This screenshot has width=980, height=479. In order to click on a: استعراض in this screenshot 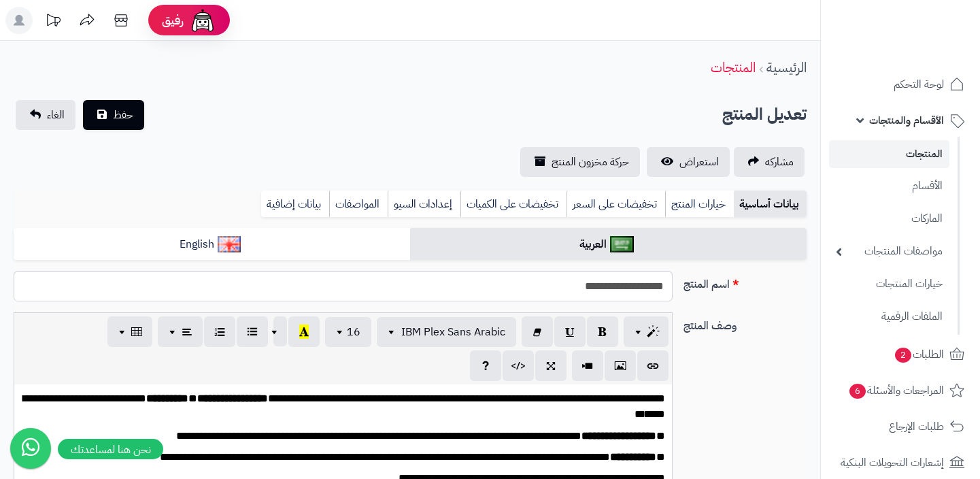, I will do `click(689, 162)`.